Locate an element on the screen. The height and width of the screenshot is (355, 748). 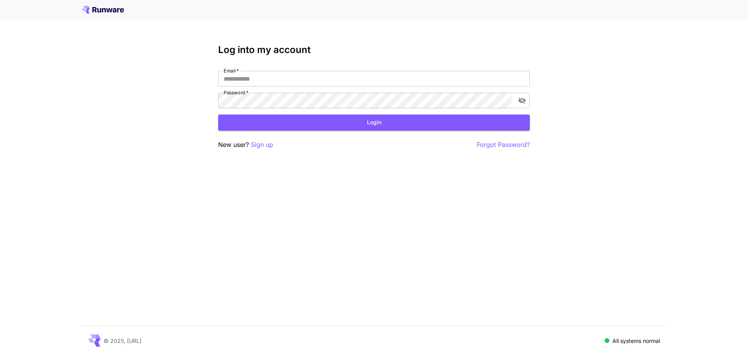
h3: Log into my account is located at coordinates (374, 50).